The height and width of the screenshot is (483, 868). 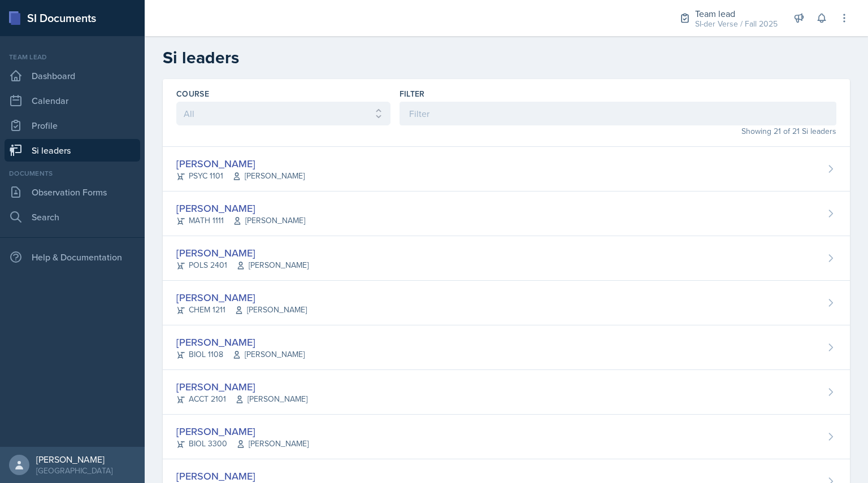 What do you see at coordinates (240, 175) in the screenshot?
I see `div: PSYC 1101` at bounding box center [240, 175].